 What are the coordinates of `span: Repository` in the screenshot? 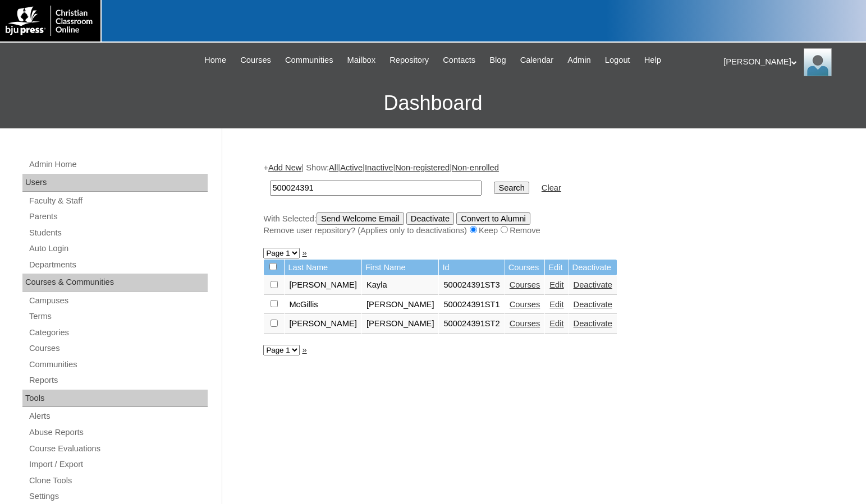 It's located at (409, 60).